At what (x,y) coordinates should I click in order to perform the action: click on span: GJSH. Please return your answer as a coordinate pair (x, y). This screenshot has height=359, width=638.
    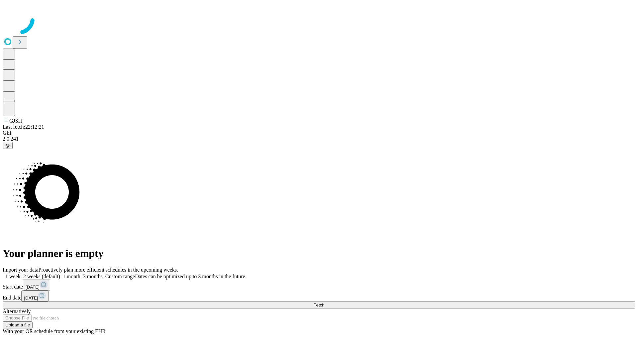
    Looking at the image, I should click on (16, 121).